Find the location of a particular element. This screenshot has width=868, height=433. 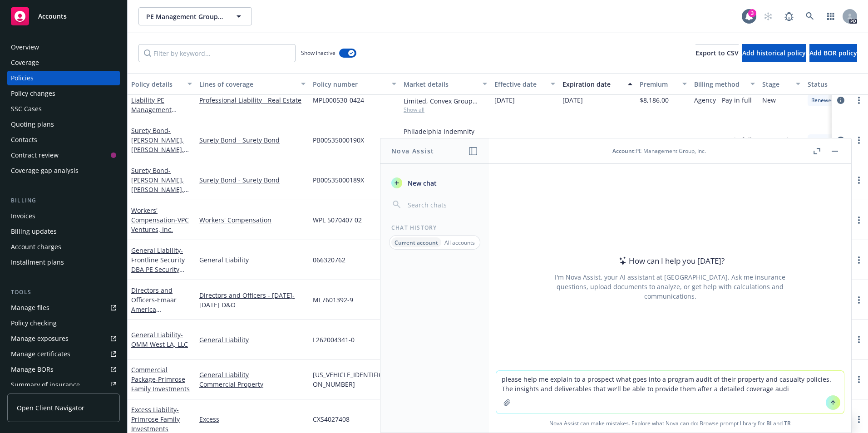

a: Manage exposures is located at coordinates (64, 339).